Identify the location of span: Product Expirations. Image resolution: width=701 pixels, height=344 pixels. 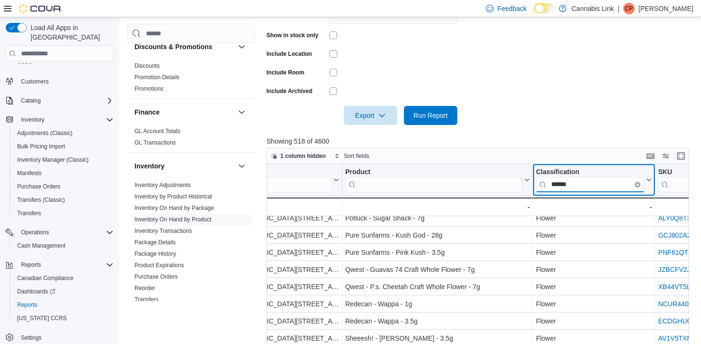
(159, 265).